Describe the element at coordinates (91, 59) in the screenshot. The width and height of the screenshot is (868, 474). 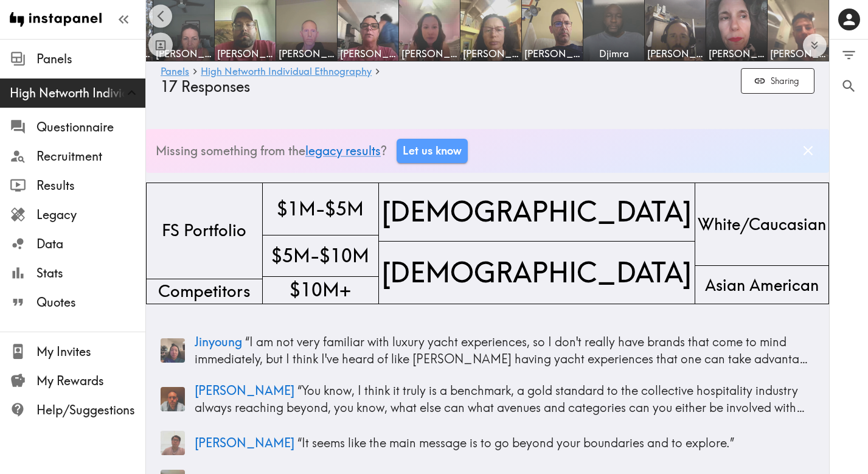
I see `span: Panels` at that location.